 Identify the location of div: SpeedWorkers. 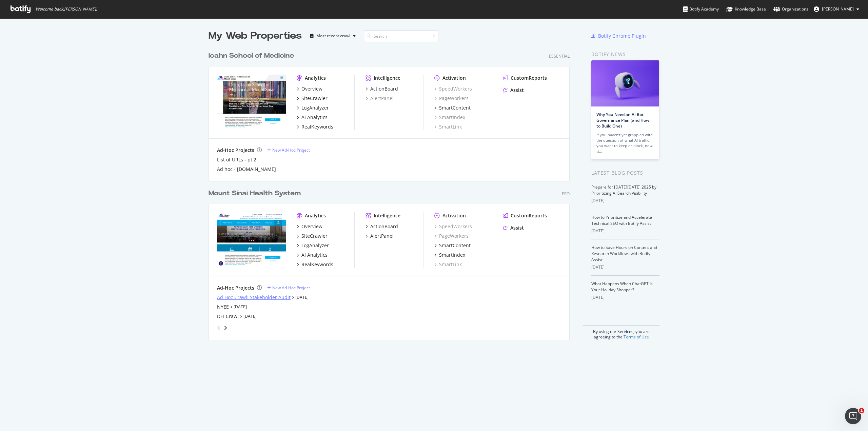
(453, 88).